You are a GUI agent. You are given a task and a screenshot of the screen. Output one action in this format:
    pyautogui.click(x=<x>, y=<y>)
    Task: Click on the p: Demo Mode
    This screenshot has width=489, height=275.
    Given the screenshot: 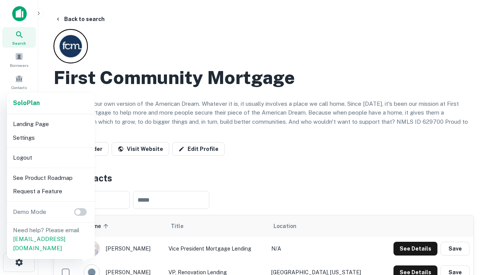 What is the action you would take?
    pyautogui.click(x=29, y=212)
    